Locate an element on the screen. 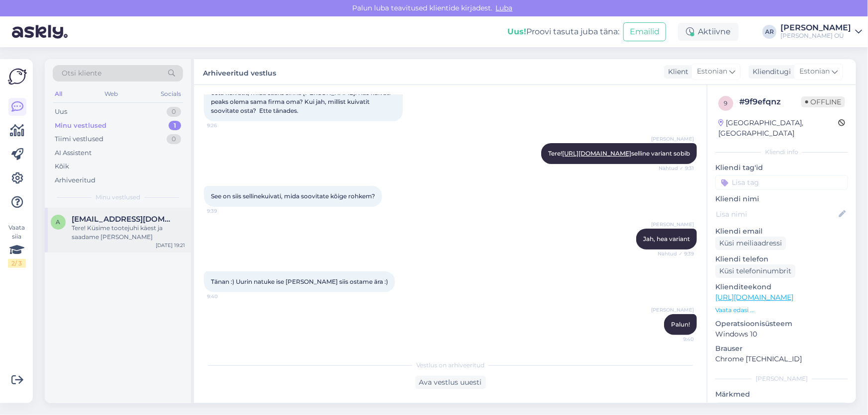 This screenshot has height=415, width=868. div: Web is located at coordinates (111, 94).